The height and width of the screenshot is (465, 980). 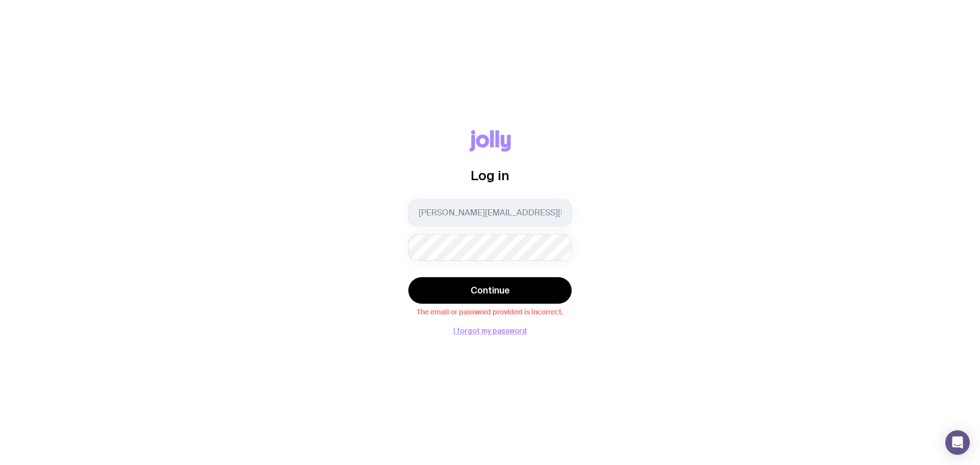 What do you see at coordinates (556, 247) in the screenshot?
I see `keeper-lock: Open Keeper Popup` at bounding box center [556, 247].